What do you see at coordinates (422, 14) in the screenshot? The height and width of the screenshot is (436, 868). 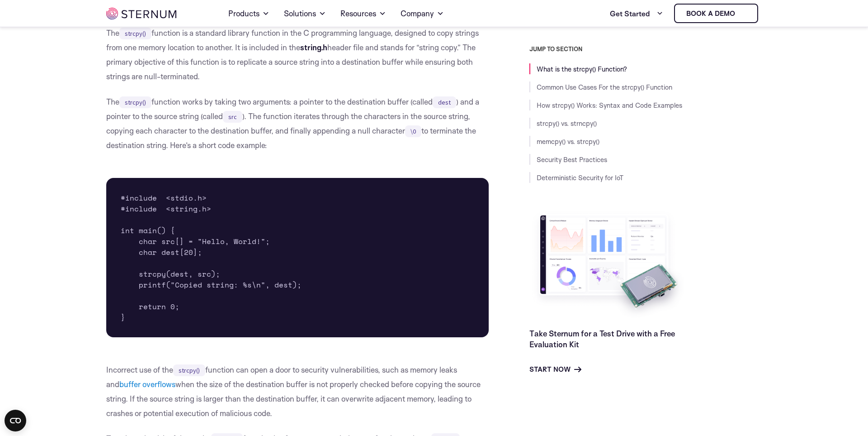 I see `a: Company` at bounding box center [422, 14].